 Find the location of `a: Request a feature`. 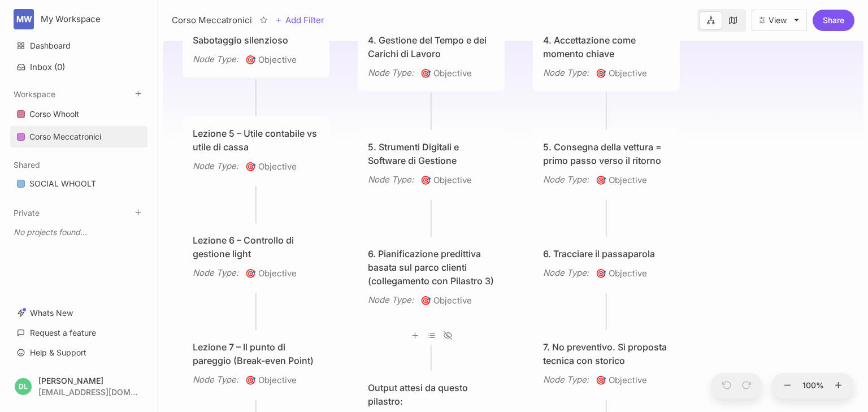

a: Request a feature is located at coordinates (78, 333).